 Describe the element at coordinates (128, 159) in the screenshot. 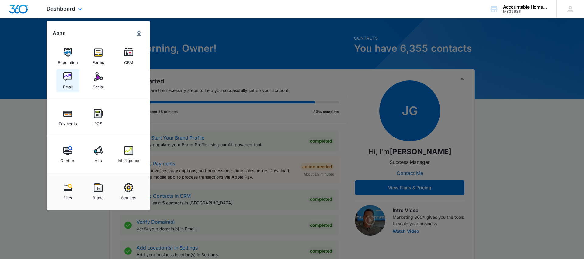

I see `div: Intelligence` at that location.